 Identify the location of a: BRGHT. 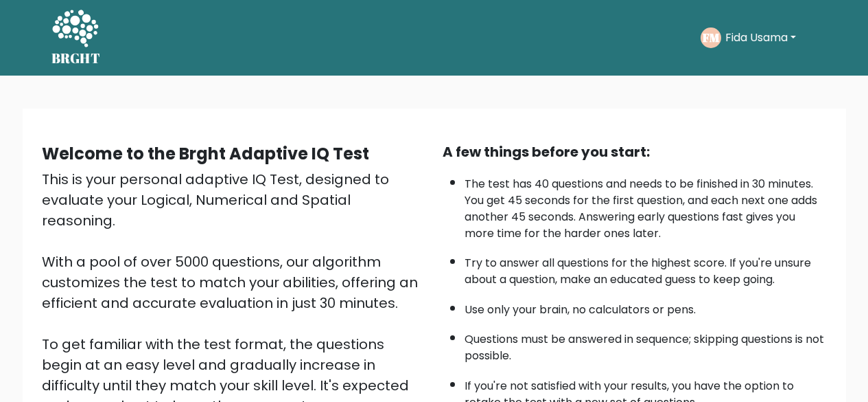
(76, 37).